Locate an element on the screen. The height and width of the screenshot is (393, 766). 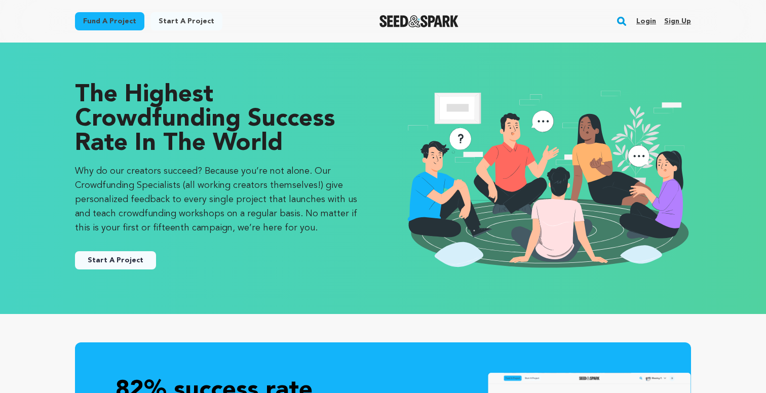
a: Start a project is located at coordinates (186, 21).